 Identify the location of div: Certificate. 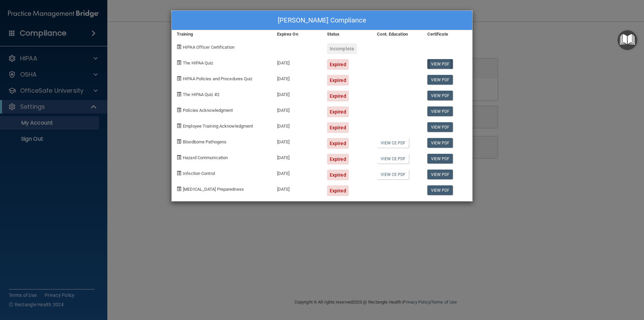
(447, 34).